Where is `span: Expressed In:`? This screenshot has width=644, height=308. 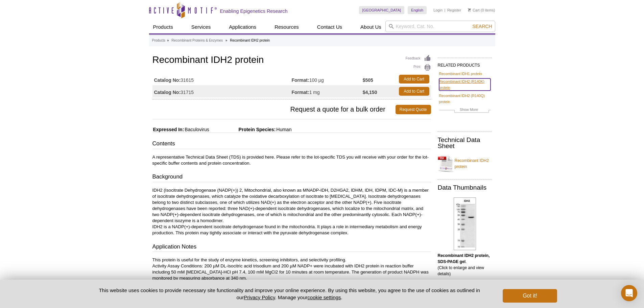
span: Expressed In: is located at coordinates (168, 130).